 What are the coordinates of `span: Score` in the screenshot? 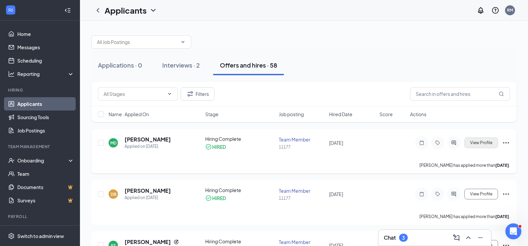 It's located at (386, 114).